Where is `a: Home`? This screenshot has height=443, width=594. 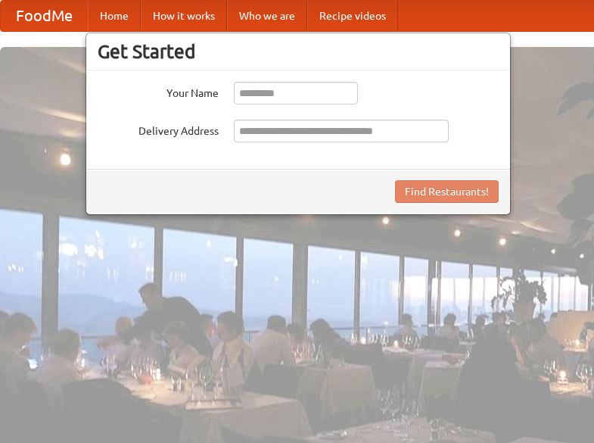 a: Home is located at coordinates (114, 16).